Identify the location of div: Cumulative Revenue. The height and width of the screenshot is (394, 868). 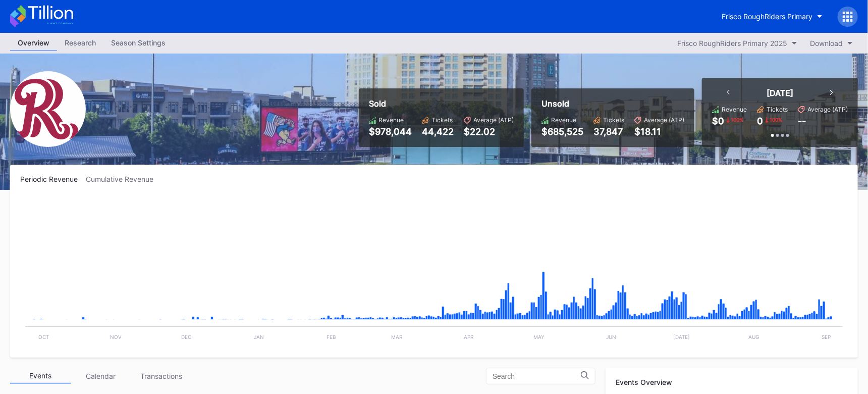
(124, 179).